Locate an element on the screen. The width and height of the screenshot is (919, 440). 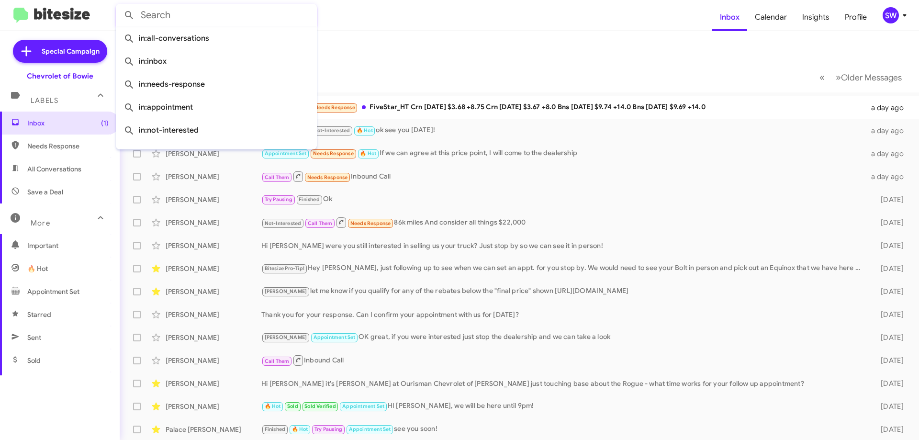
a: Insights is located at coordinates (816, 17).